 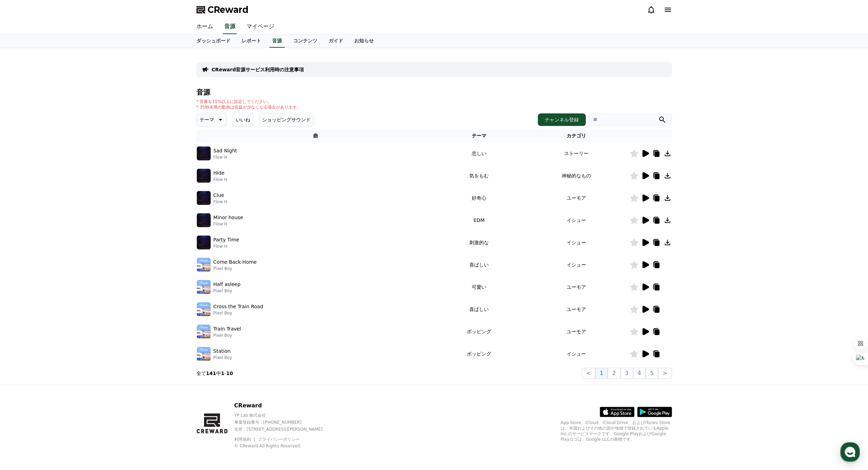 What do you see at coordinates (215, 374) in the screenshot?
I see `p: 全て 中 -` at bounding box center [215, 374].